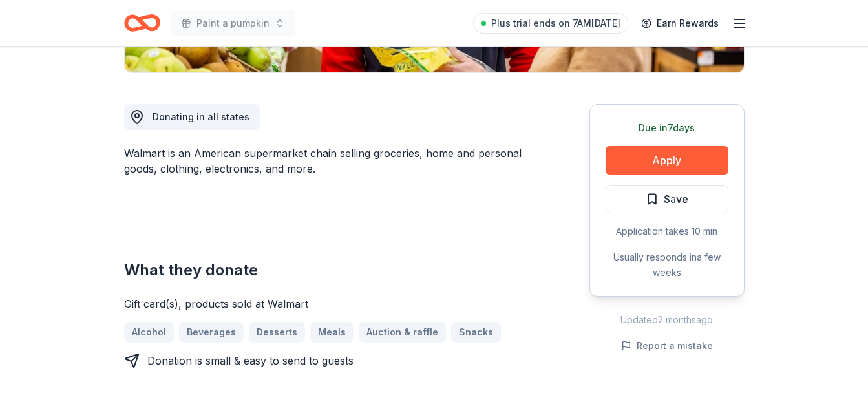 This screenshot has height=415, width=868. What do you see at coordinates (476, 332) in the screenshot?
I see `a: Snacks` at bounding box center [476, 332].